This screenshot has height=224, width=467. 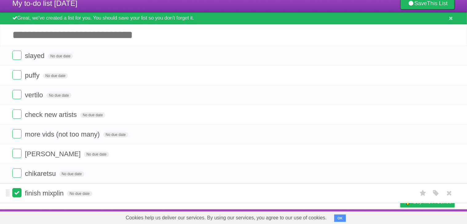 What do you see at coordinates (63, 134) in the screenshot?
I see `span: more vids (not too many)` at bounding box center [63, 134].